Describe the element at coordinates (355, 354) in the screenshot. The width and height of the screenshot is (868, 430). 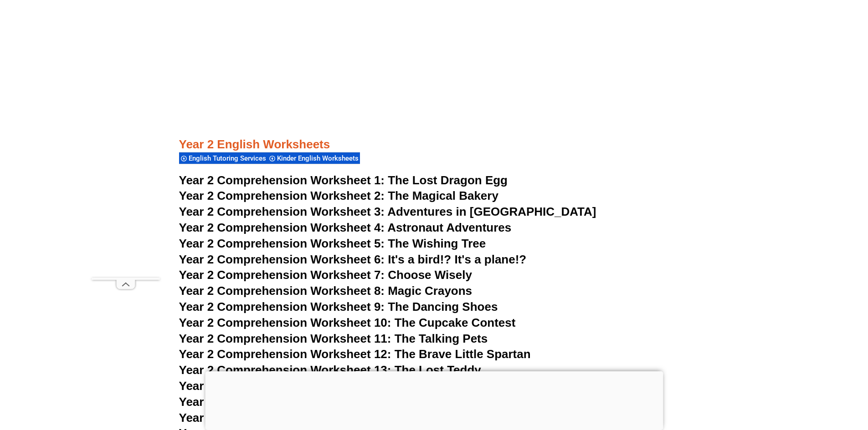
I see `a: Year 2 Comprehension Worksheet 12: The Brave Little Spartan` at that location.